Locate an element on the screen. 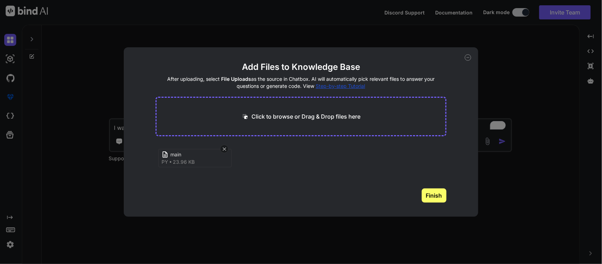 This screenshot has width=602, height=264. button: Finish is located at coordinates (434, 195).